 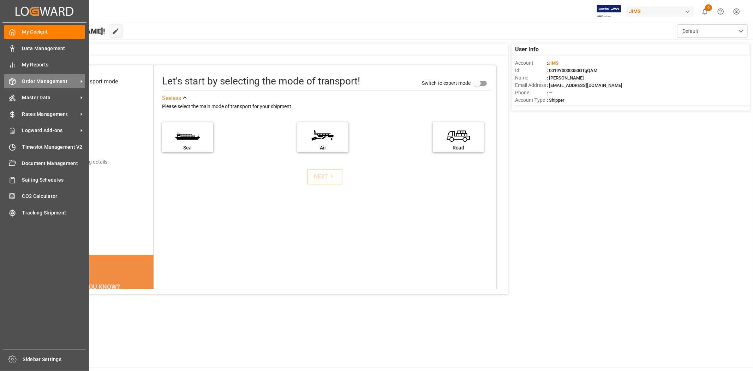 What do you see at coordinates (712, 31) in the screenshot?
I see `button: open menu` at bounding box center [712, 31].